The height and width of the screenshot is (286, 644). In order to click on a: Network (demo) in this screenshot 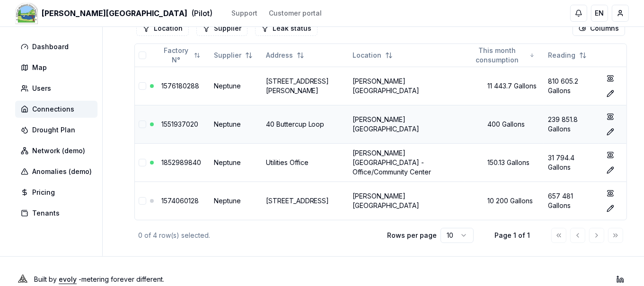, I will do `click(58, 151)`.